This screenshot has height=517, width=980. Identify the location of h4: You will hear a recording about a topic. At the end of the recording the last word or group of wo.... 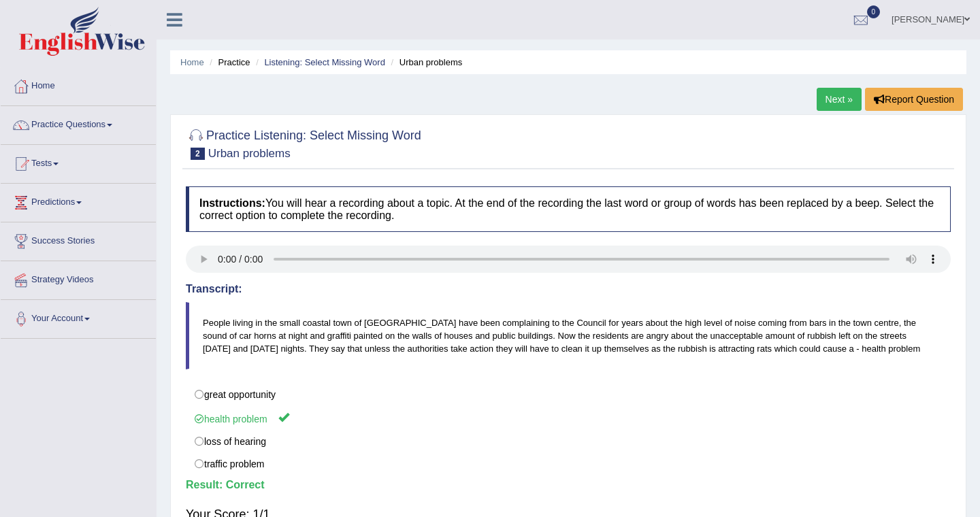
(568, 209).